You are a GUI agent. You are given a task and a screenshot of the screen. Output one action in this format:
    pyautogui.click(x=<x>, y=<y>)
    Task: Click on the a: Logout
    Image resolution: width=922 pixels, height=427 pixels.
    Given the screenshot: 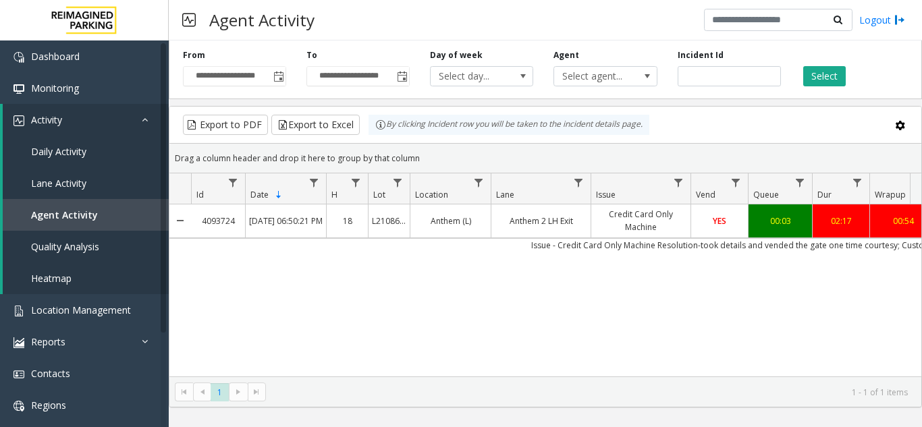 What is the action you would take?
    pyautogui.click(x=882, y=20)
    